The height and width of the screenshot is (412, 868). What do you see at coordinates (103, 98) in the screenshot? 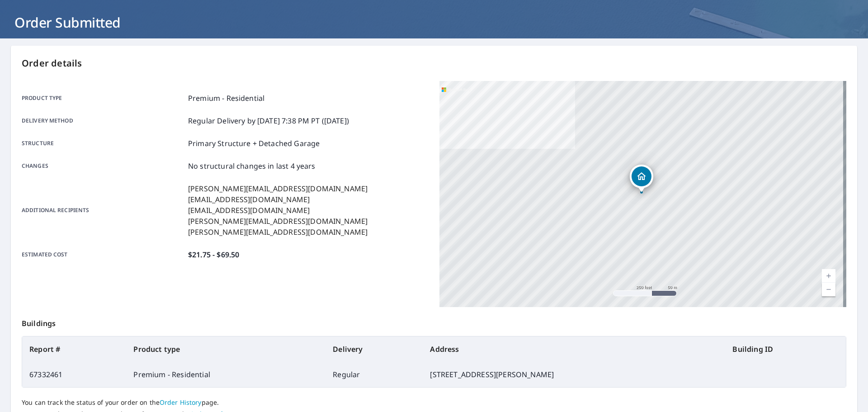
I see `p: Product type` at bounding box center [103, 98].